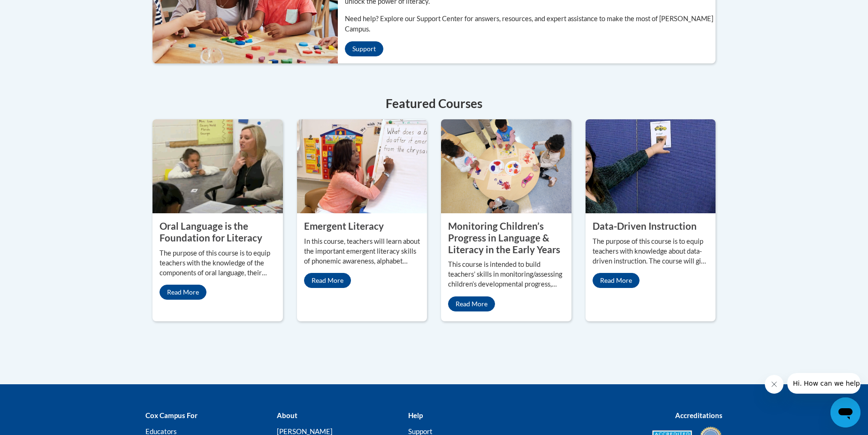  What do you see at coordinates (645, 226) in the screenshot?
I see `property: Data-Driven Instruction` at bounding box center [645, 226].